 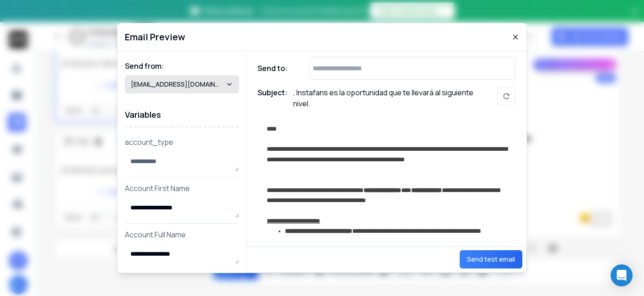 I want to click on h1: Subject:, so click(x=273, y=98).